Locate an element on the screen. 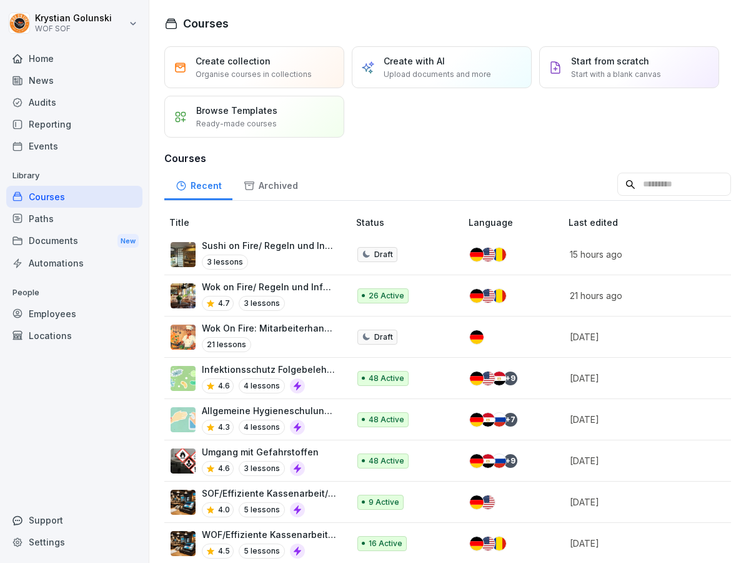 This screenshot has height=563, width=746. div: Settings is located at coordinates (74, 541).